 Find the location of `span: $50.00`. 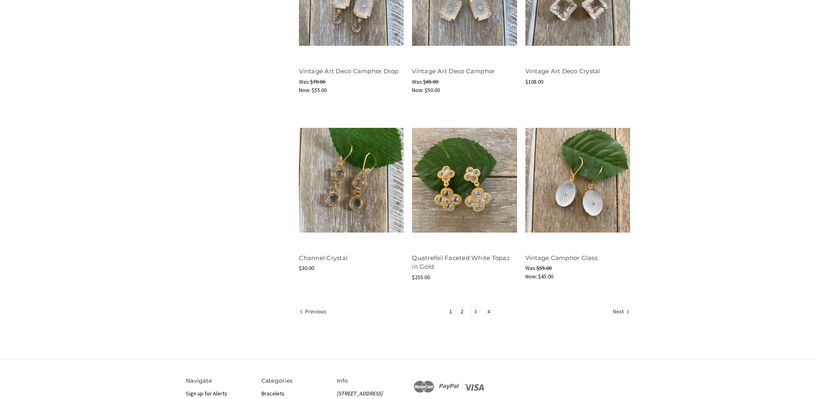

span: $50.00 is located at coordinates (433, 90).